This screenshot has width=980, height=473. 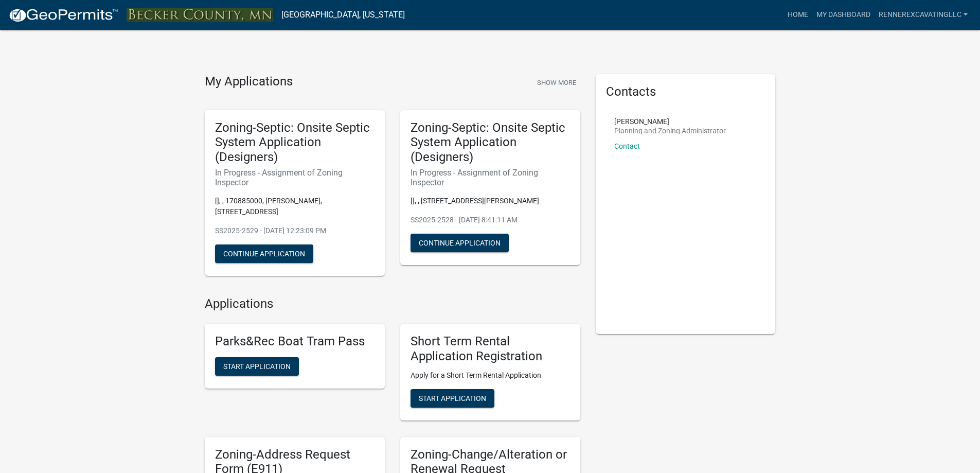 What do you see at coordinates (490, 375) in the screenshot?
I see `p: Apply for a Short Term Rental Application` at bounding box center [490, 375].